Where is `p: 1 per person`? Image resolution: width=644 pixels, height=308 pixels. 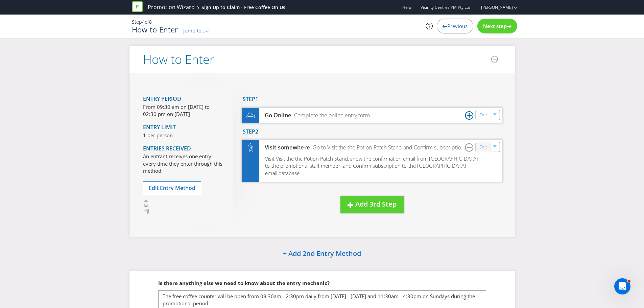 p: 1 per person is located at coordinates (182, 135).